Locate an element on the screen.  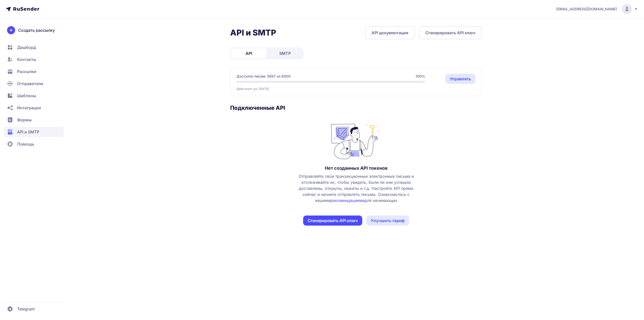
a: SMTP is located at coordinates (285, 53).